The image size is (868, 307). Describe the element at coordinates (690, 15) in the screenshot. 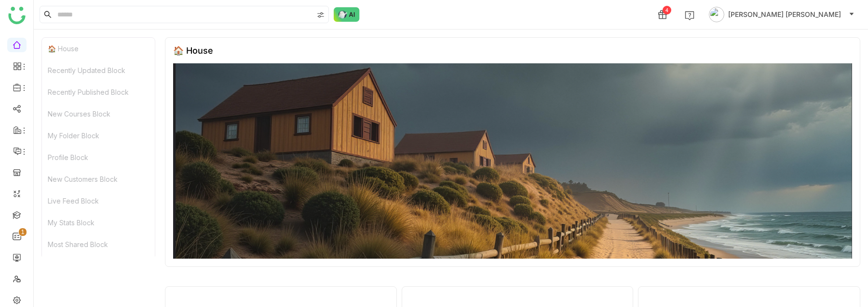

I see `img: help.svg` at that location.